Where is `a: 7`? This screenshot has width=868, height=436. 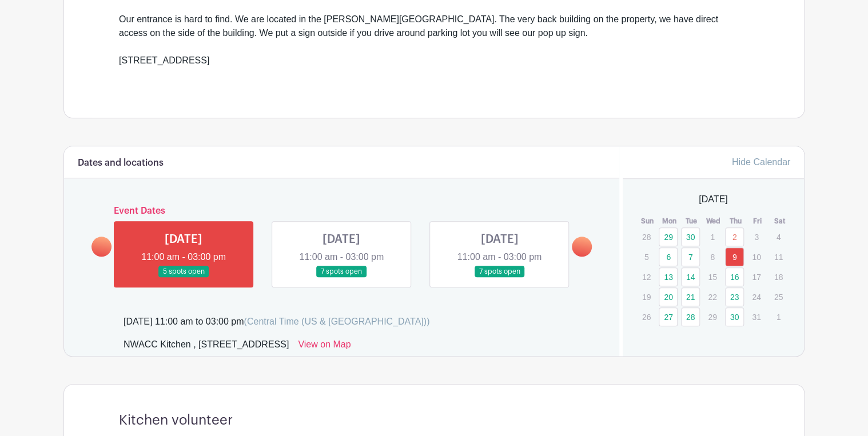 a: 7 is located at coordinates (691, 257).